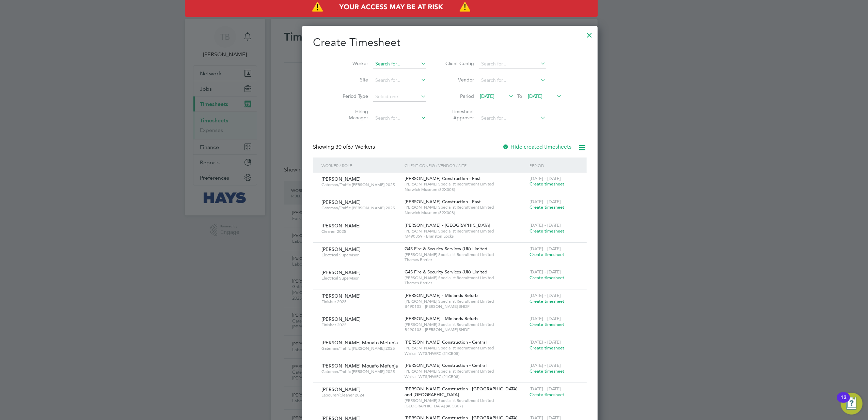  What do you see at coordinates (399, 97) in the screenshot?
I see `input: Select one` at bounding box center [399, 97].